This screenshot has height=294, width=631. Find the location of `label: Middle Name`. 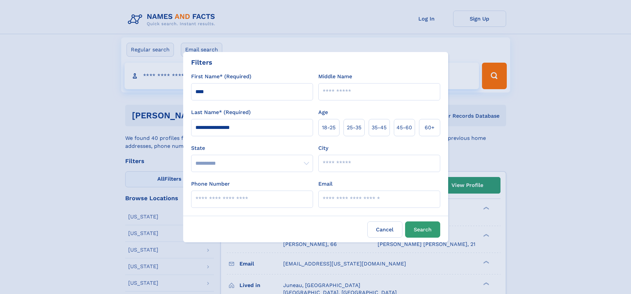

label: Middle Name is located at coordinates (335, 77).